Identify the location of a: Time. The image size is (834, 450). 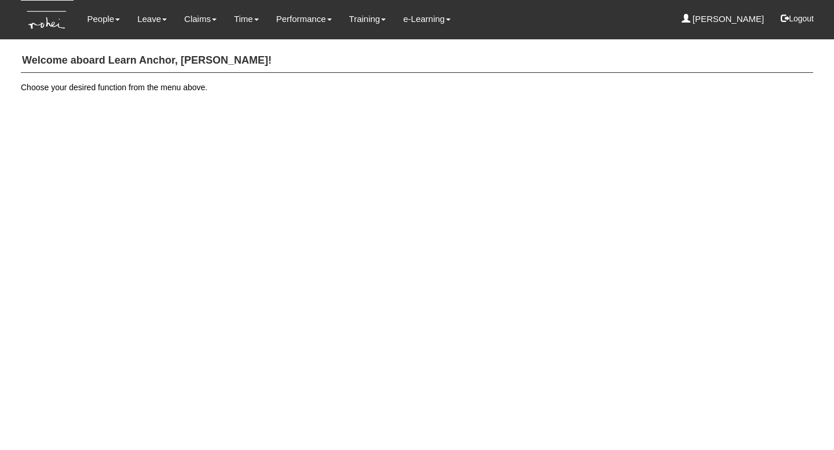
(246, 19).